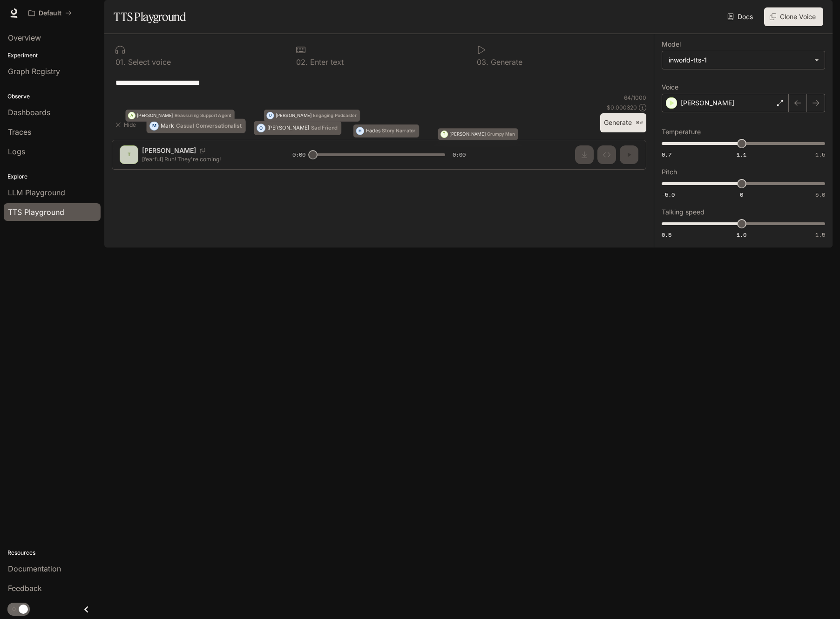  What do you see at coordinates (335, 115) in the screenshot?
I see `p: Engaging Podcaster` at bounding box center [335, 115].